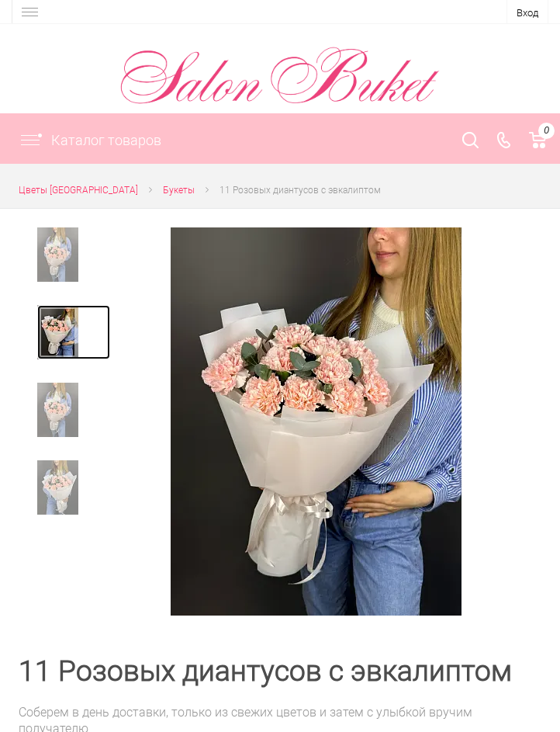 The image size is (560, 732). What do you see at coordinates (178, 190) in the screenshot?
I see `span: Букеты` at bounding box center [178, 190].